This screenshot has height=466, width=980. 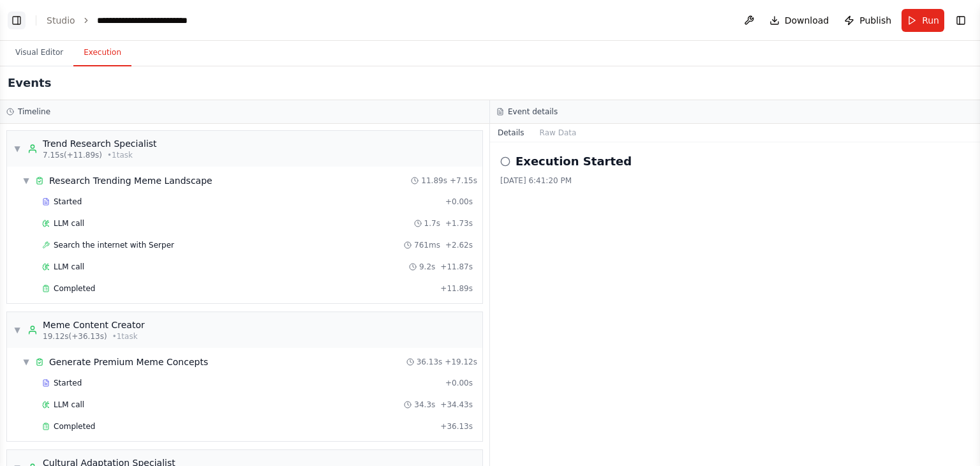 I want to click on span: 19.12s (+36.13s), so click(x=75, y=337).